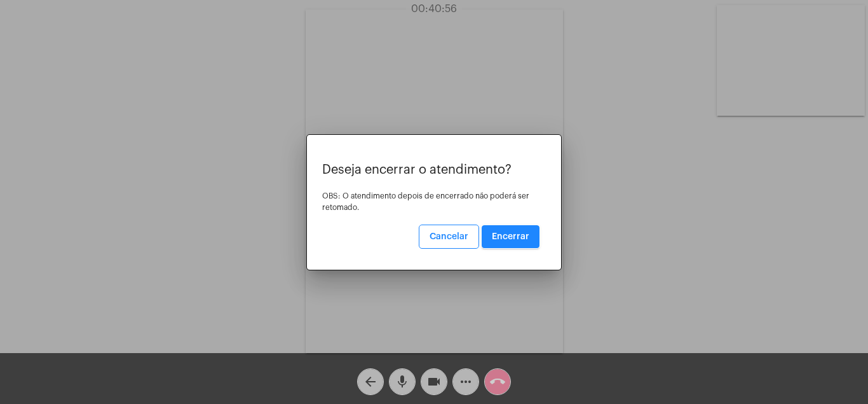 The height and width of the screenshot is (404, 868). Describe the element at coordinates (510, 237) in the screenshot. I see `span: Encerrar` at that location.